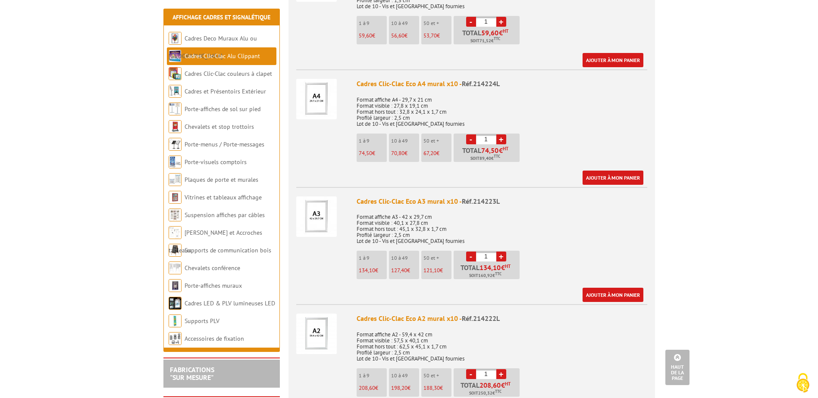 This screenshot has height=398, width=818. Describe the element at coordinates (803, 384) in the screenshot. I see `button: Cookies (fenêtre modale)` at that location.